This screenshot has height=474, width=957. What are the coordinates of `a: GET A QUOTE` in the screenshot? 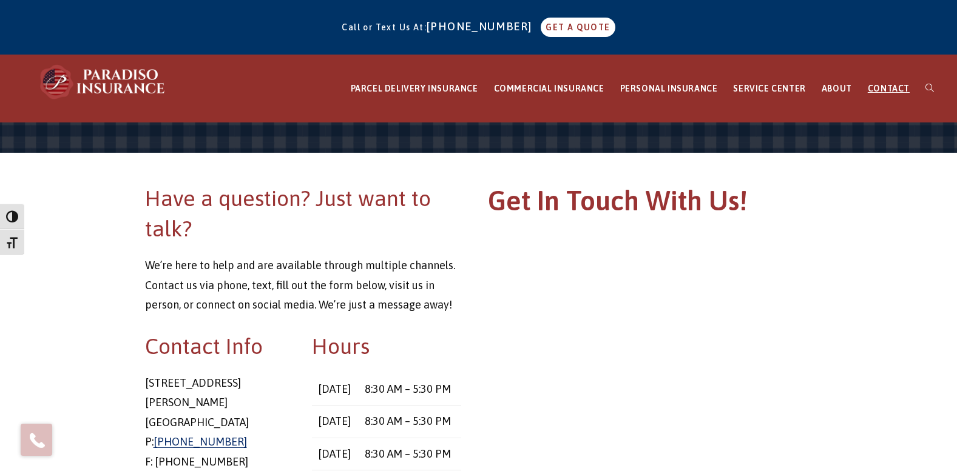 It's located at (578, 27).